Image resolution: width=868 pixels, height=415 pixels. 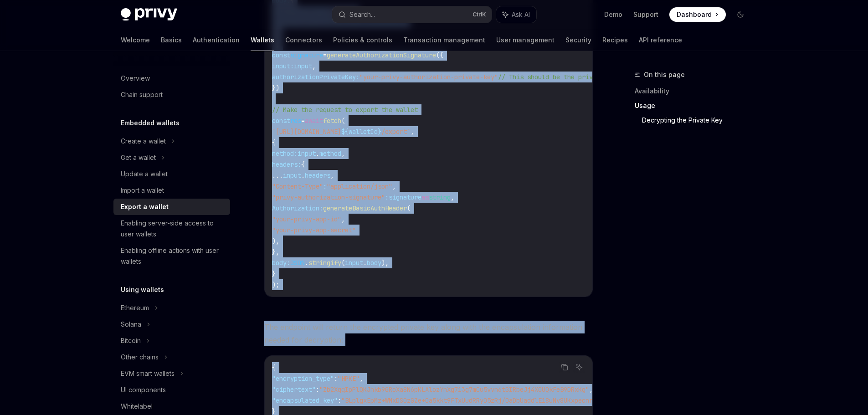 I want to click on span: await, so click(x=314, y=121).